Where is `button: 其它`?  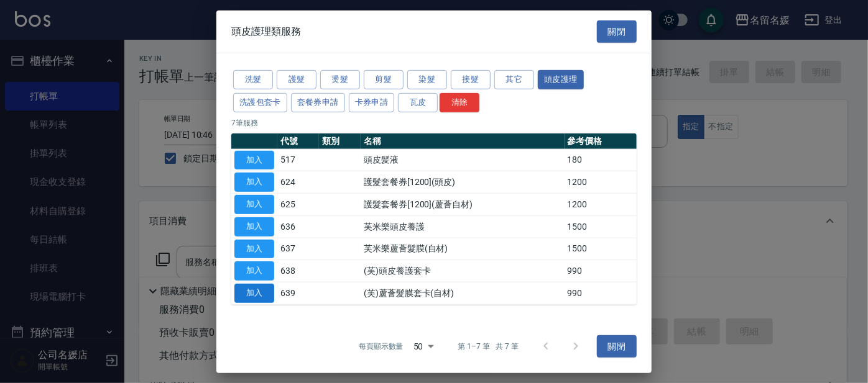
button: 其它 is located at coordinates (514, 80).